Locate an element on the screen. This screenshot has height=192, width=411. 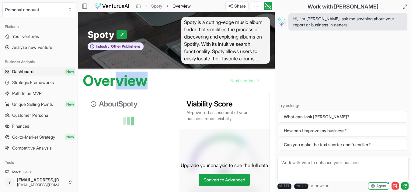
span: Finances is located at coordinates (21, 126).